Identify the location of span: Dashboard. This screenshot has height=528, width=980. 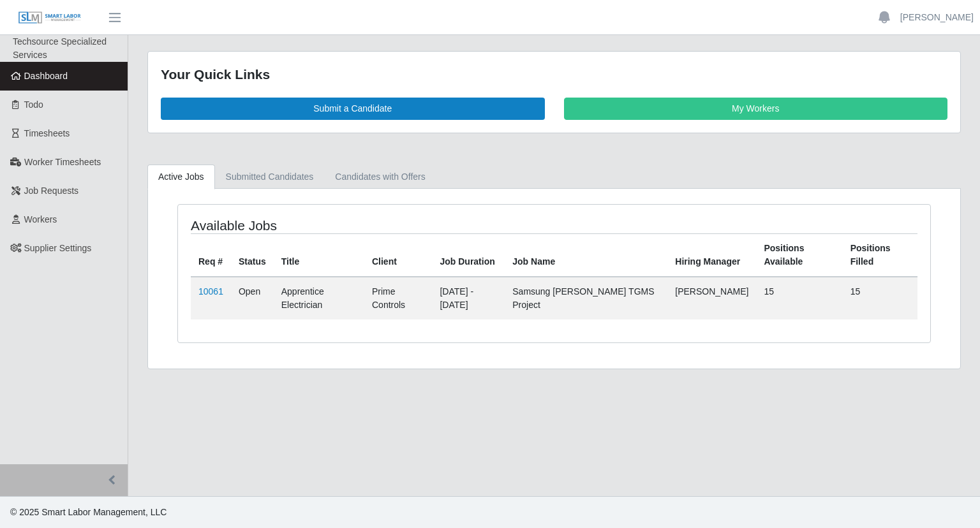
(46, 76).